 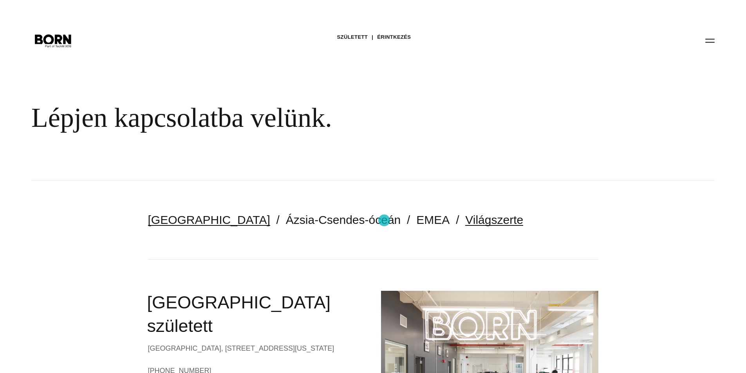 What do you see at coordinates (394, 37) in the screenshot?
I see `font: Érintkezés` at bounding box center [394, 37].